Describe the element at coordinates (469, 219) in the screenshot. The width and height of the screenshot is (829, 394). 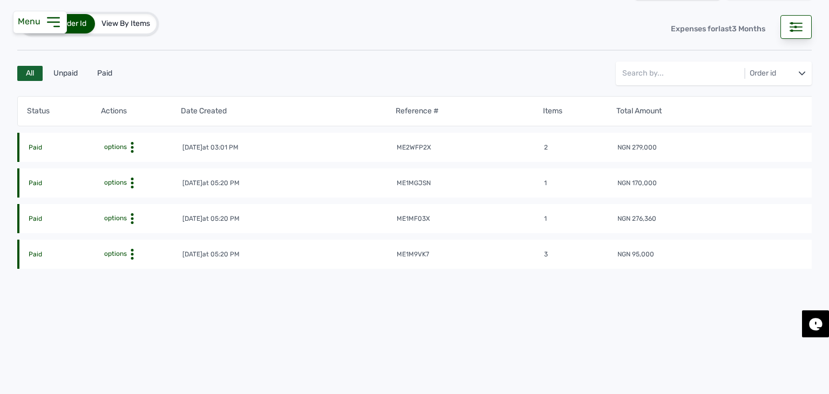
I see `td: me1mf03x` at that location.